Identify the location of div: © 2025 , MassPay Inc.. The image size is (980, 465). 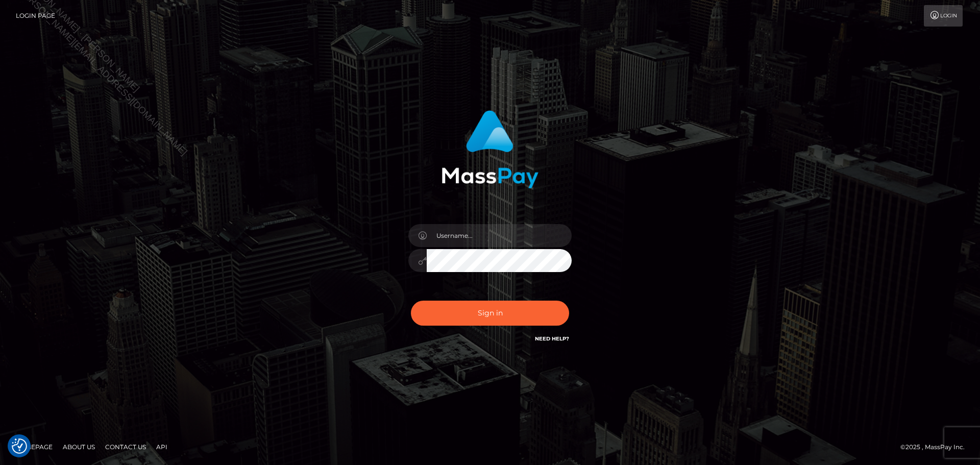
(935, 447).